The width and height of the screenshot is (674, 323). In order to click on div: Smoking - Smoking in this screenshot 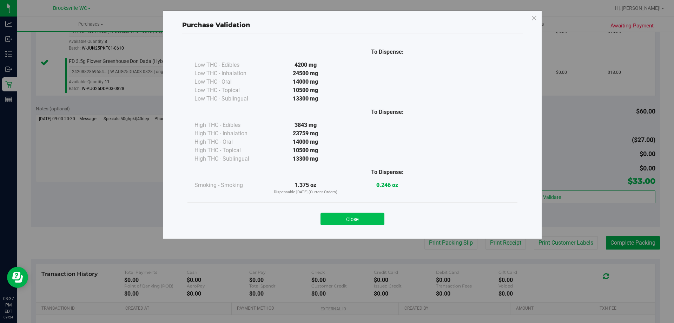, I will do `click(230, 185)`.